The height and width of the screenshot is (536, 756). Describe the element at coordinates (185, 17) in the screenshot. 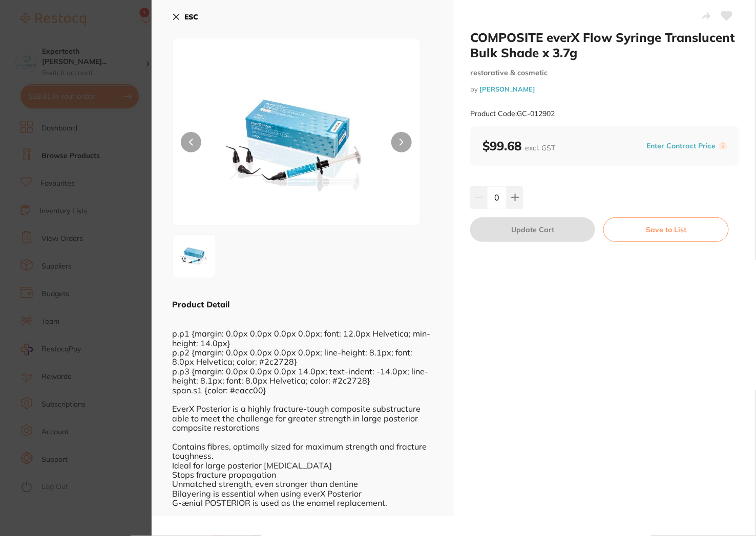

I see `button: ESC` at that location.